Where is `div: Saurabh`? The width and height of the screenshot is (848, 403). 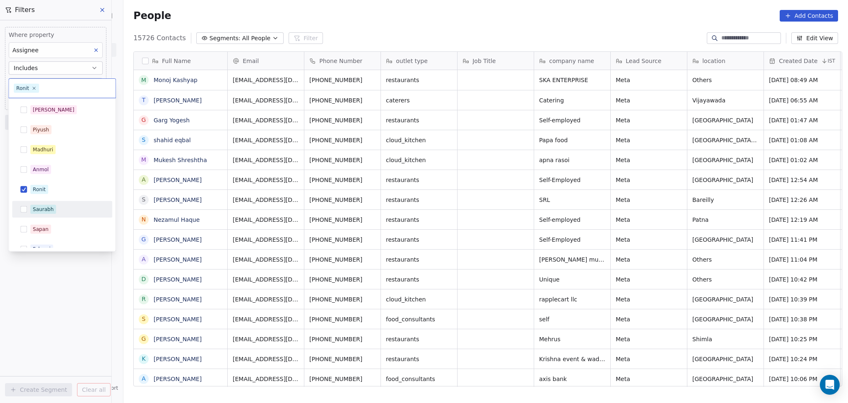
div: Saurabh is located at coordinates (43, 209).